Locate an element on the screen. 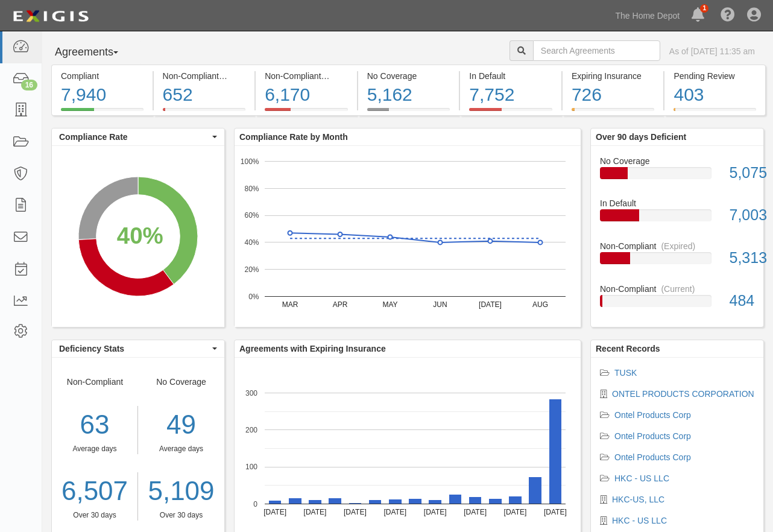 The height and width of the screenshot is (532, 773). b: Over 90 days Deficient is located at coordinates (641, 137).